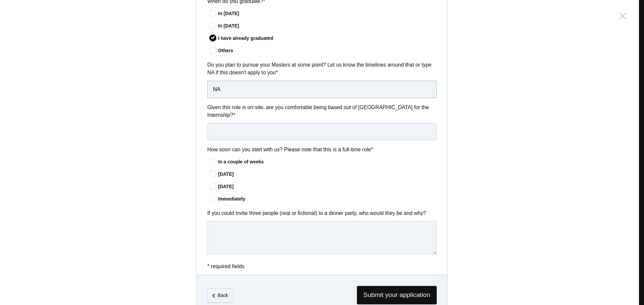  Describe the element at coordinates (322, 69) in the screenshot. I see `label: Do you plan to pursue your Masters at some point? Let us know the timelines around that or type N...` at that location.